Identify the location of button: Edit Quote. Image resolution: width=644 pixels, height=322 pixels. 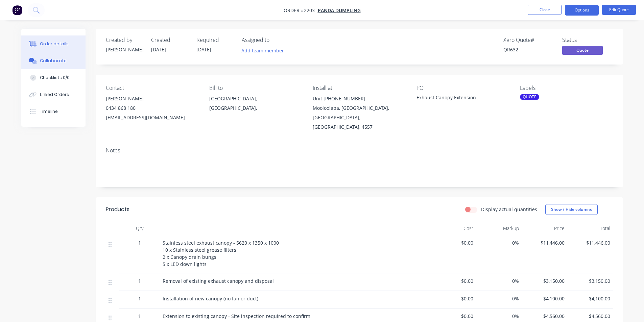
(619, 10).